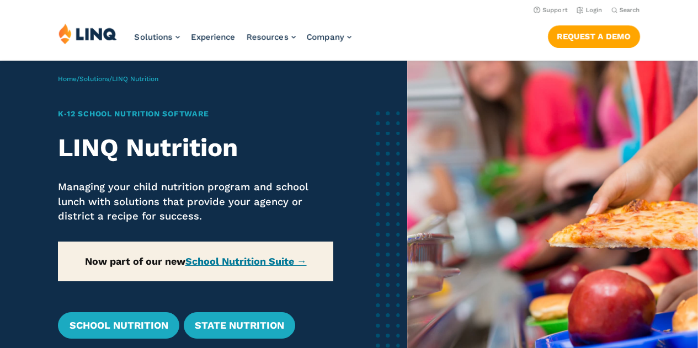  What do you see at coordinates (271, 37) in the screenshot?
I see `a: Resources` at bounding box center [271, 37].